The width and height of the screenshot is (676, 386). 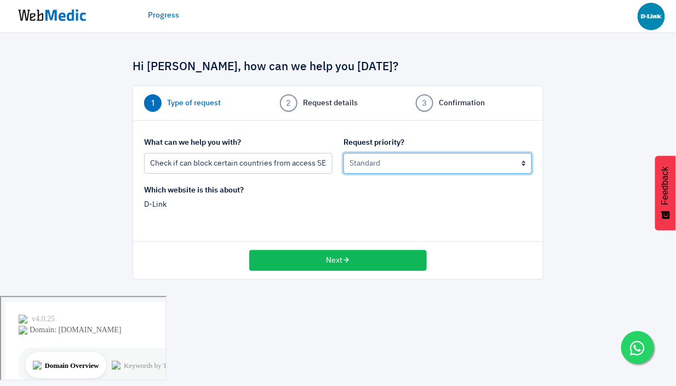 What do you see at coordinates (152, 68) in the screenshot?
I see `div: Keywords by Traffic` at bounding box center [152, 68].